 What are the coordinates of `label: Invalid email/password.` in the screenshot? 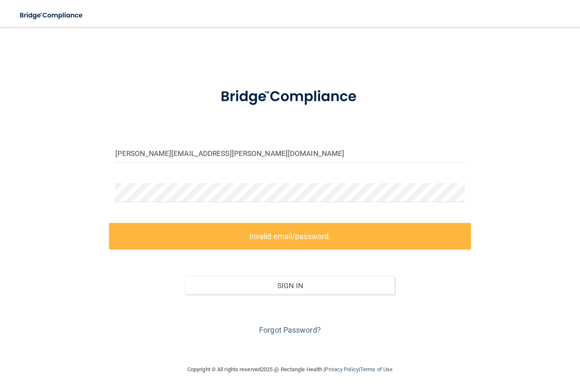 It's located at (290, 236).